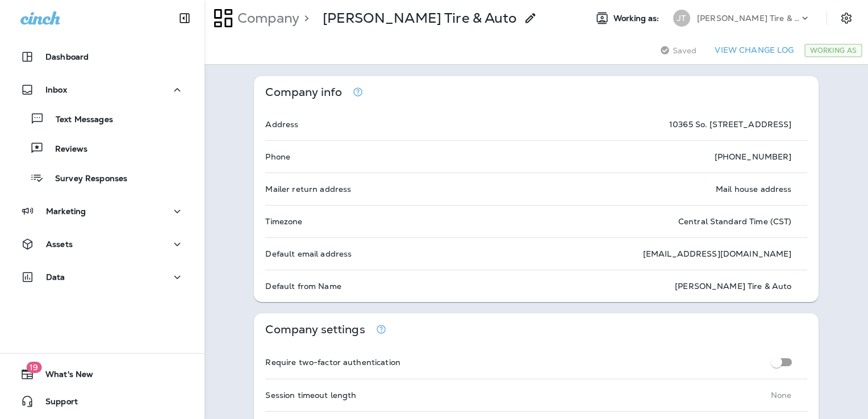 This screenshot has width=868, height=419. I want to click on p: Dashboard, so click(67, 57).